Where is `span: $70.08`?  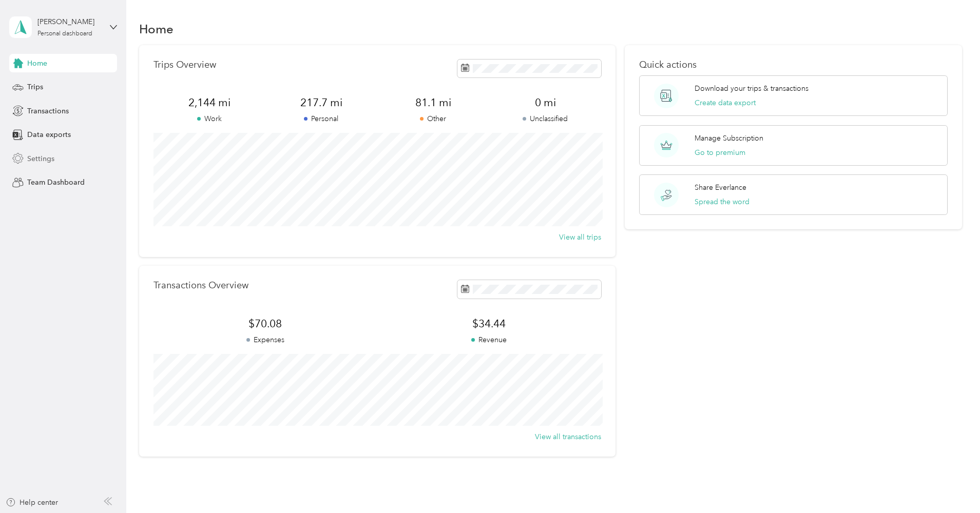 span: $70.08 is located at coordinates (265, 324).